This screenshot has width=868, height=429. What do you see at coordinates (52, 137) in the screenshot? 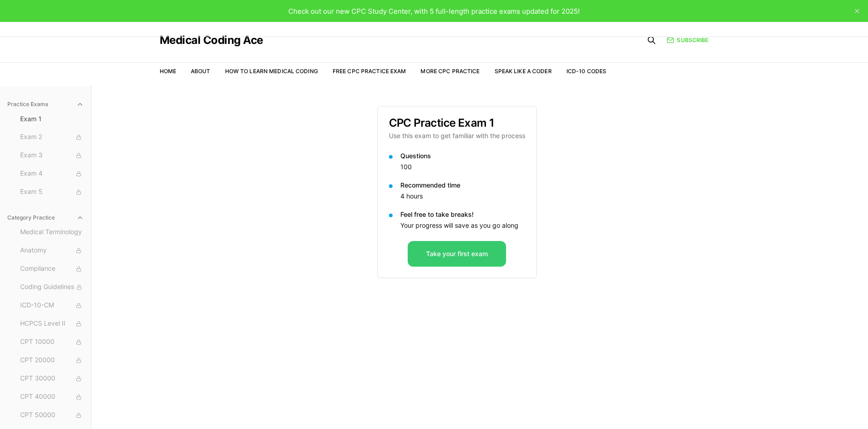
I see `span: Exam 2` at bounding box center [52, 137].